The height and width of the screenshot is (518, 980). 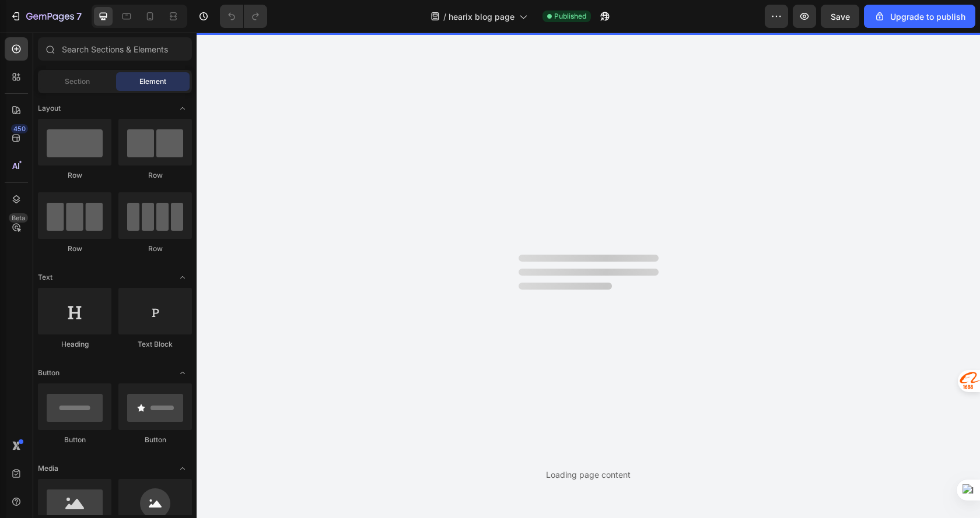 I want to click on span: Save, so click(x=840, y=16).